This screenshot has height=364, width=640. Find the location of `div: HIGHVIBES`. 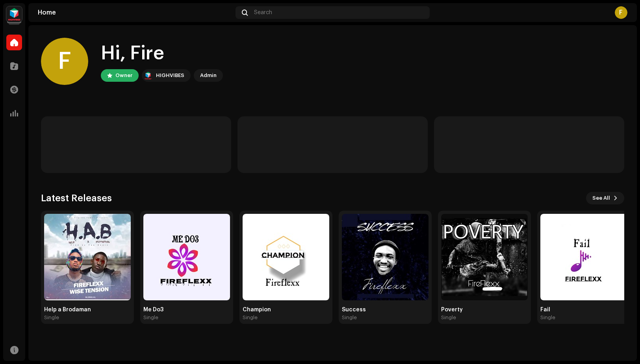

div: HIGHVIBES is located at coordinates (170, 76).